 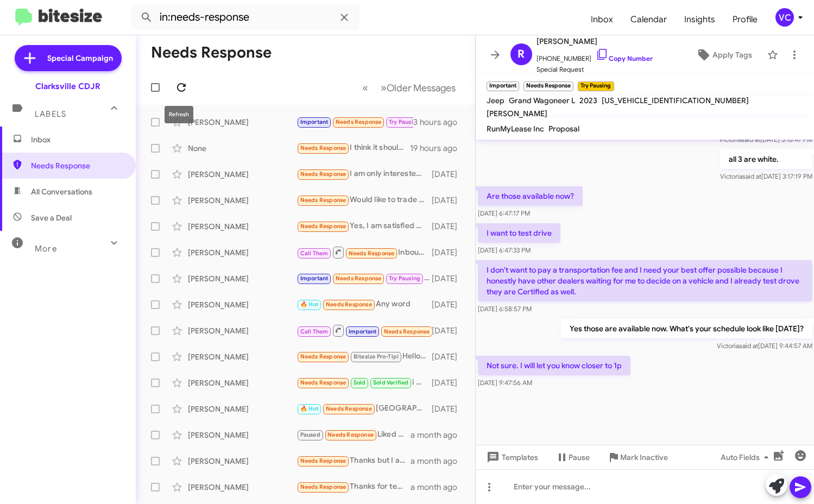 I want to click on small: Important, so click(x=503, y=86).